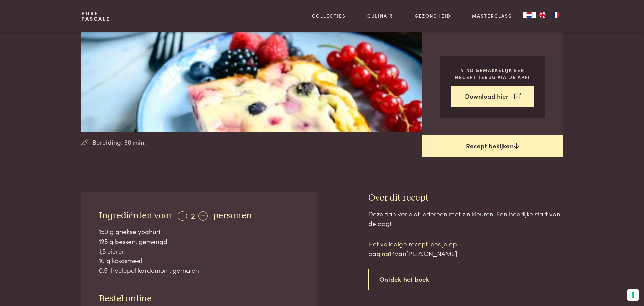  What do you see at coordinates (135, 216) in the screenshot?
I see `span: Ingrediënten voor` at bounding box center [135, 216].